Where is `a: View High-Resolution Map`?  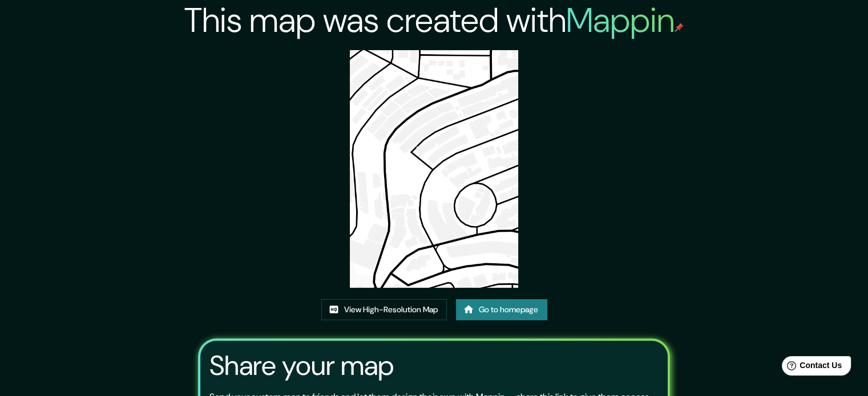
a: View High-Resolution Map is located at coordinates (384, 310).